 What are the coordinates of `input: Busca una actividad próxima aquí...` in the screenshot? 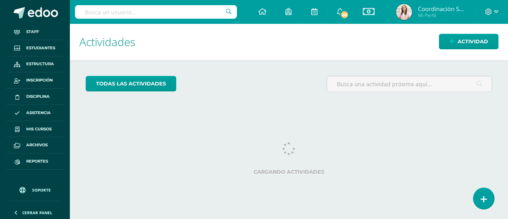 It's located at (409, 84).